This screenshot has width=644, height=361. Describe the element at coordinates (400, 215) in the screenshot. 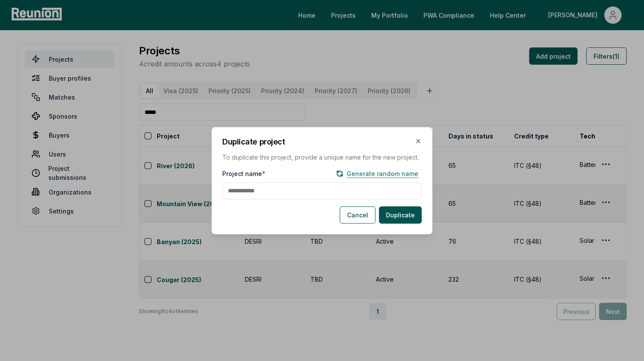

I see `button: Duplicate` at that location.